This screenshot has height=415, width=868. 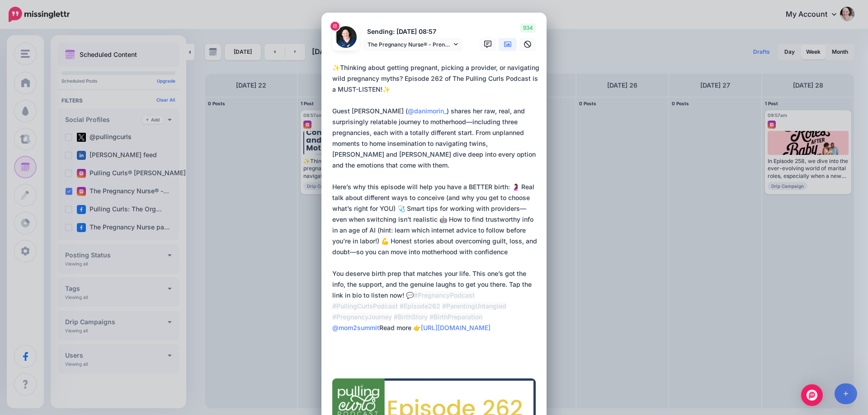 I want to click on img: 117675426_2401644286800900_3570104518066085037_n-bsa102293.jpg, so click(x=346, y=37).